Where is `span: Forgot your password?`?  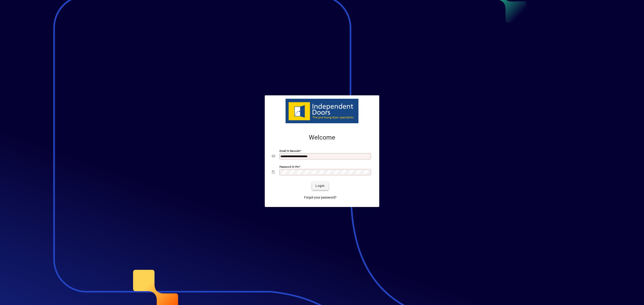
span: Forgot your password? is located at coordinates (320, 197).